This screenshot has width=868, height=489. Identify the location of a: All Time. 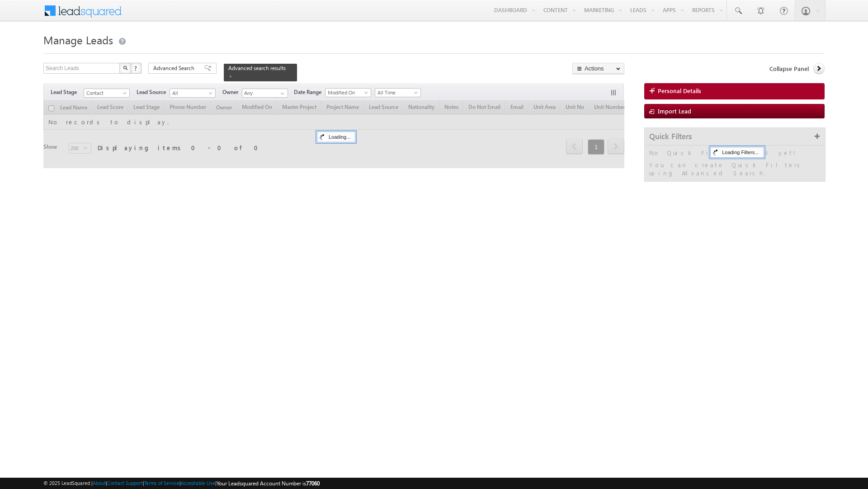
(398, 93).